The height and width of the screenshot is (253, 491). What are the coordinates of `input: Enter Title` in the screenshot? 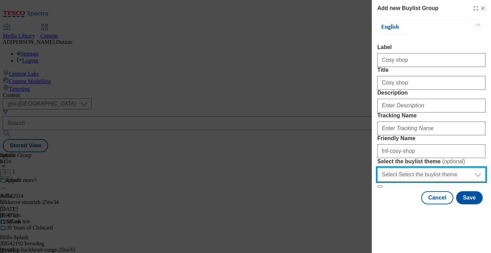 It's located at (432, 83).